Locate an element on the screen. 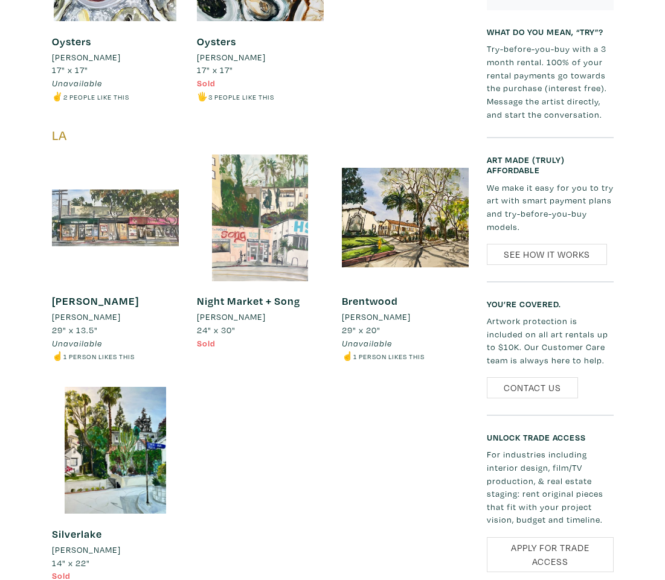 This screenshot has height=580, width=665. h6: What do you mean, “try”? is located at coordinates (550, 31).